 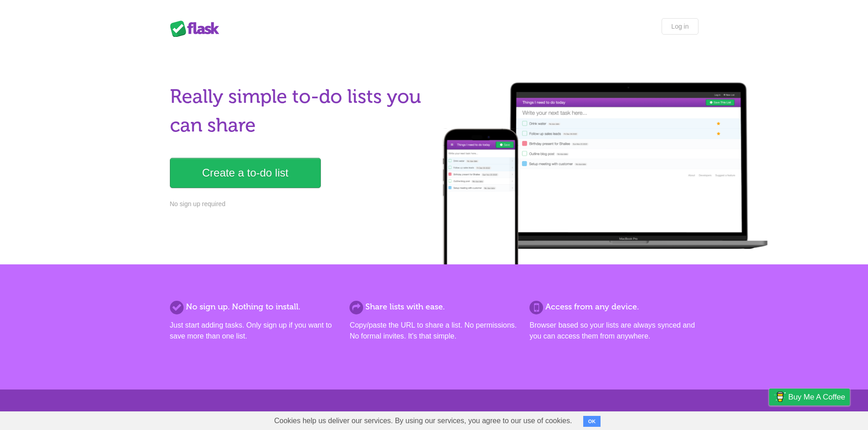 What do you see at coordinates (254, 331) in the screenshot?
I see `p: Just start adding tasks. Only sign up if you want to save more than one list.` at bounding box center [254, 331].